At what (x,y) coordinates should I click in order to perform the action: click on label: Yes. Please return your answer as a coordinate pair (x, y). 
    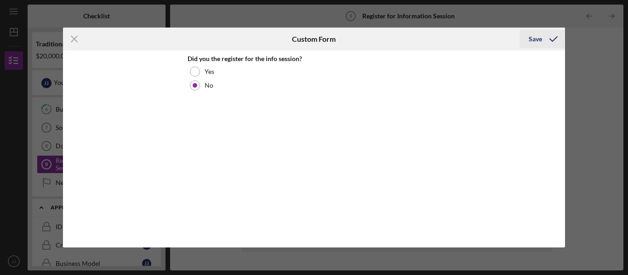
    Looking at the image, I should click on (209, 72).